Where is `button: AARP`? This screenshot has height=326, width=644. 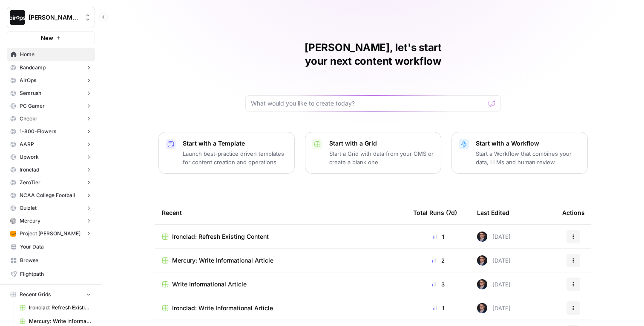
button: AARP is located at coordinates (51, 144).